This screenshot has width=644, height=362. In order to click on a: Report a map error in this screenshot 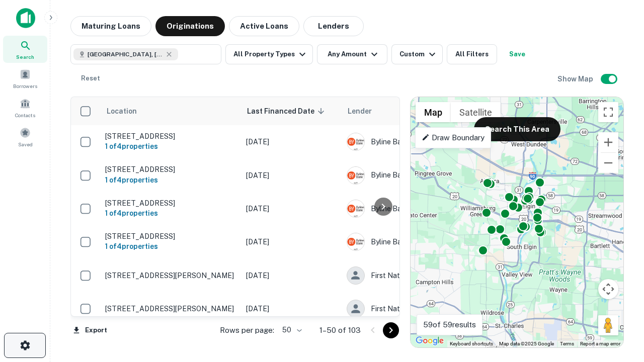, I will do `click(600, 343)`.